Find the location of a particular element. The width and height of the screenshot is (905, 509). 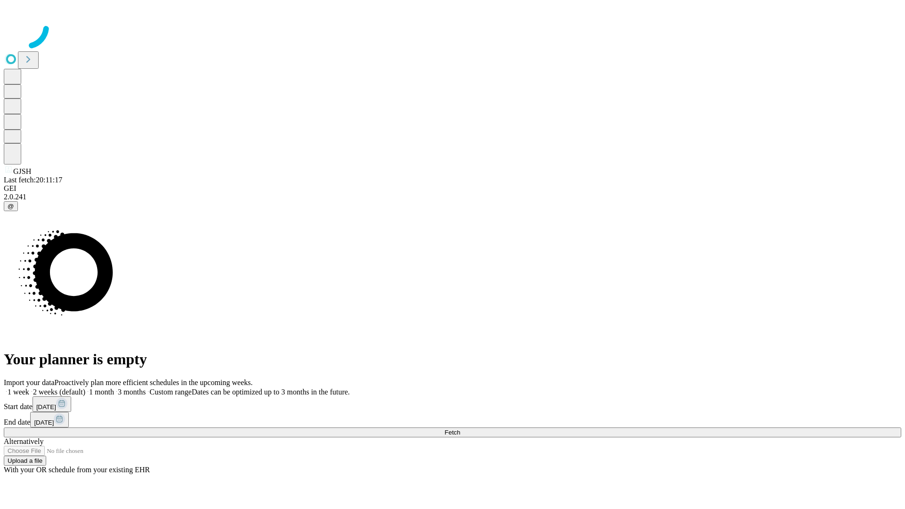

div: GEI is located at coordinates (453, 189).